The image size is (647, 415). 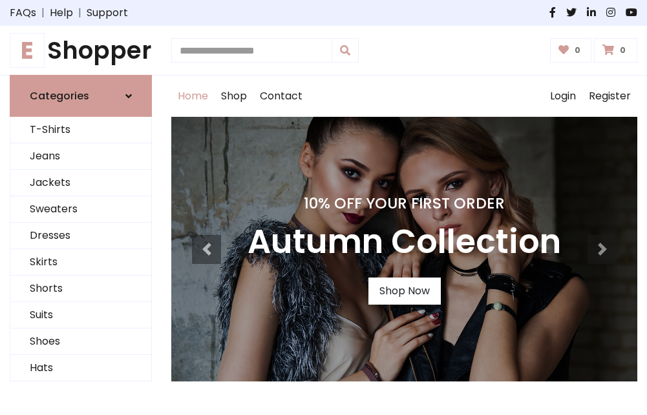 What do you see at coordinates (81, 236) in the screenshot?
I see `a: Dresses` at bounding box center [81, 236].